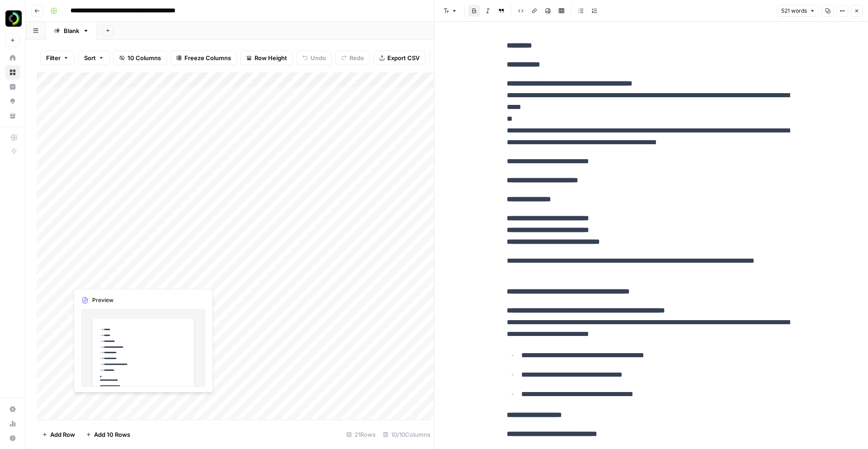  I want to click on span: Sort, so click(90, 57).